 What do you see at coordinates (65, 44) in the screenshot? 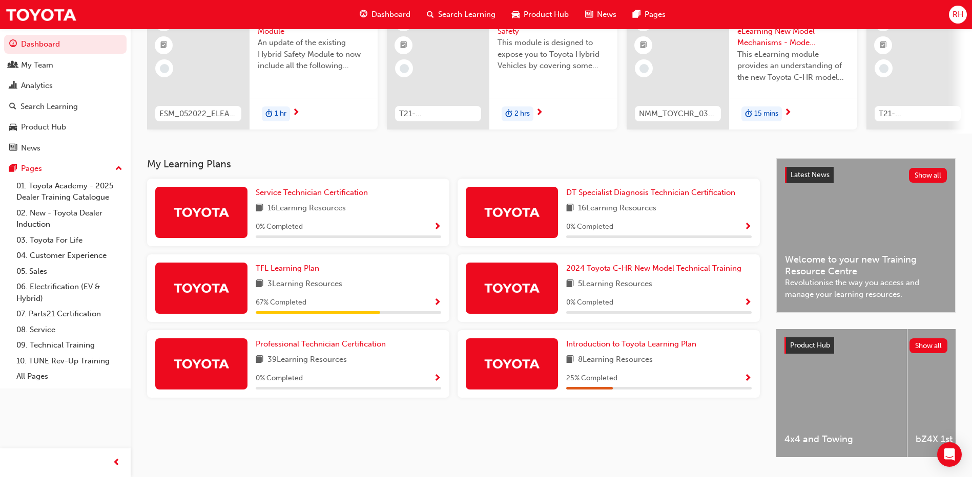
I see `a: Dashboard` at bounding box center [65, 44].